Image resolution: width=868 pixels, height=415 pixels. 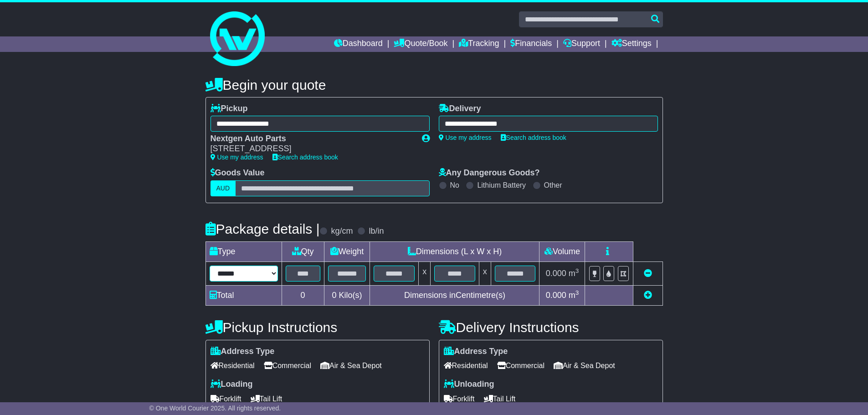 What do you see at coordinates (421, 44) in the screenshot?
I see `a: Quote/Book` at bounding box center [421, 44].